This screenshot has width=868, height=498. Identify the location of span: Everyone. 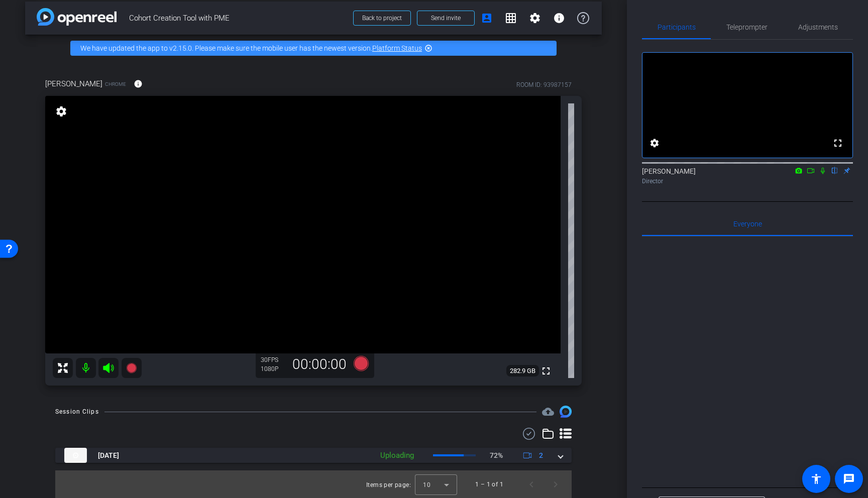
(748, 224).